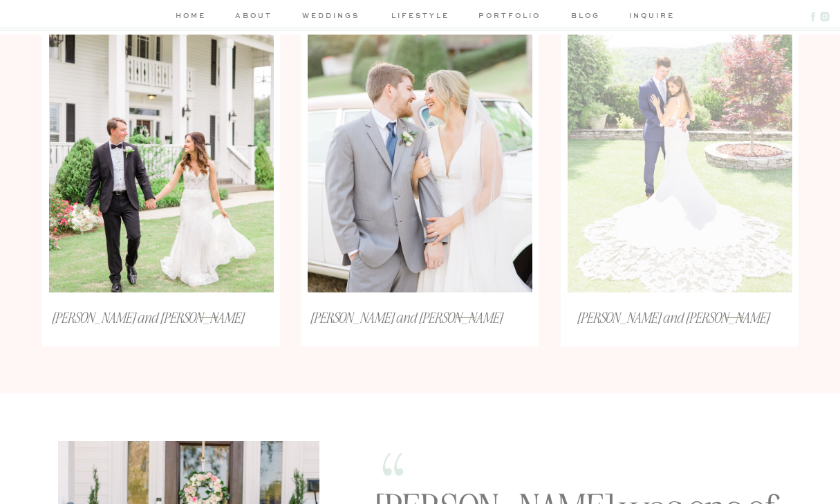 This screenshot has width=840, height=504. Describe the element at coordinates (330, 17) in the screenshot. I see `a: weddings` at that location.